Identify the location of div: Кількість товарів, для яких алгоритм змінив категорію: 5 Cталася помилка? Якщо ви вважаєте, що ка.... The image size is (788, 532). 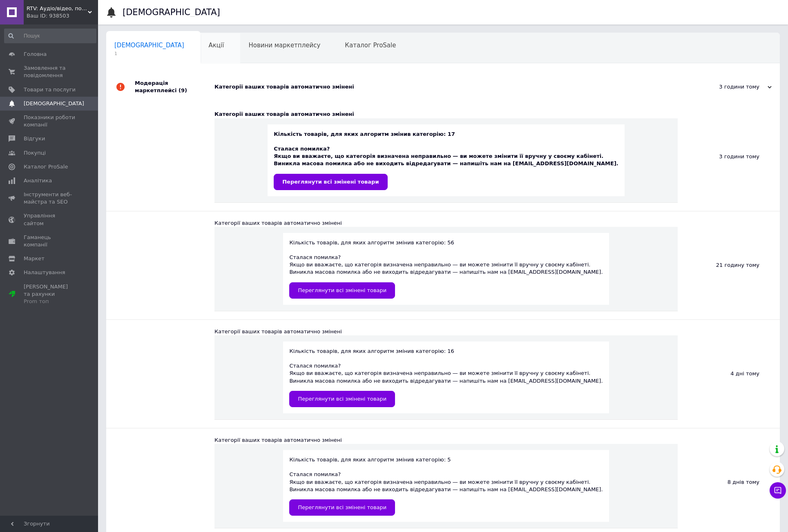
(445, 486).